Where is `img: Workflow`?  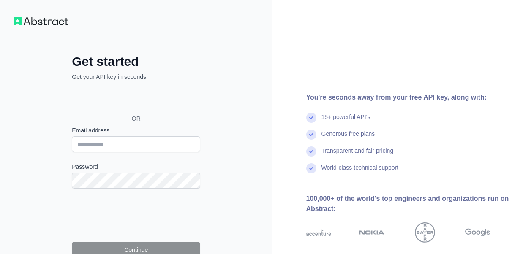
img: Workflow is located at coordinates (41, 21).